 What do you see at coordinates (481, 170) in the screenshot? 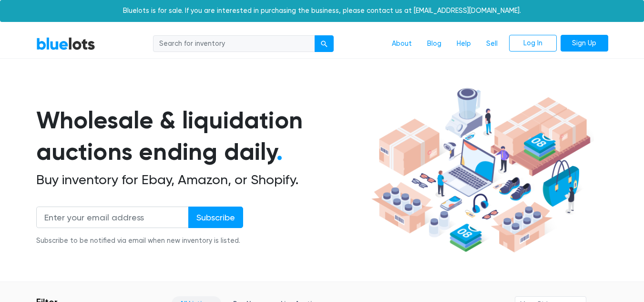
I see `img: hero-ee84e7d0318cb26816c560f6b4441b76977f77a177738b4e94f68c95b2b83dbb.png` at bounding box center [481, 170].